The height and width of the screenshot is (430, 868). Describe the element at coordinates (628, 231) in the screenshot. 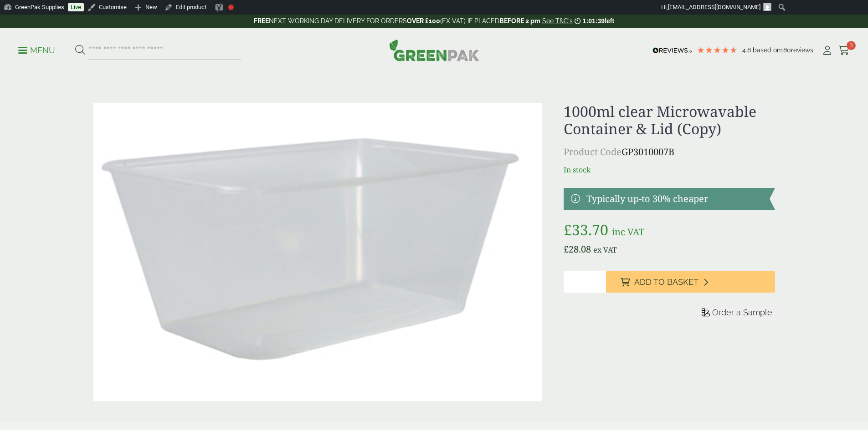

I see `span: inc VAT` at that location.